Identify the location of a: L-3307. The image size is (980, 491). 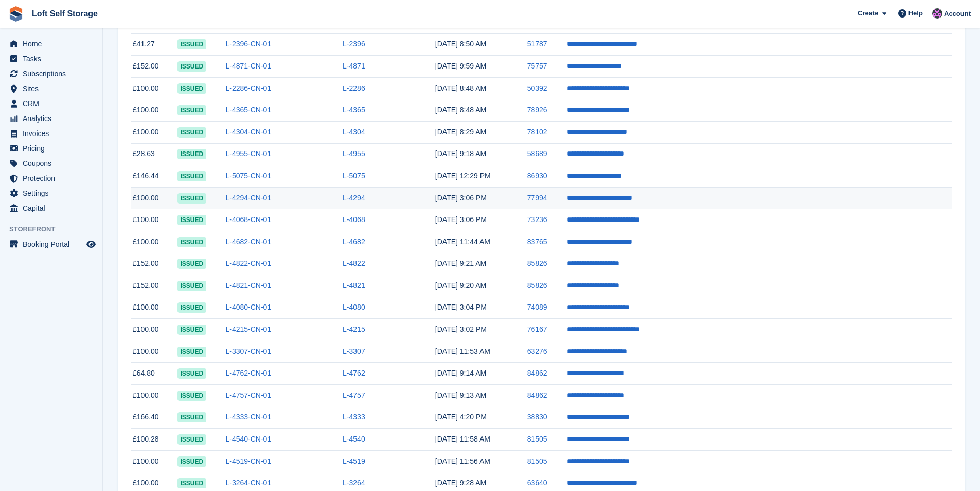
(354, 351).